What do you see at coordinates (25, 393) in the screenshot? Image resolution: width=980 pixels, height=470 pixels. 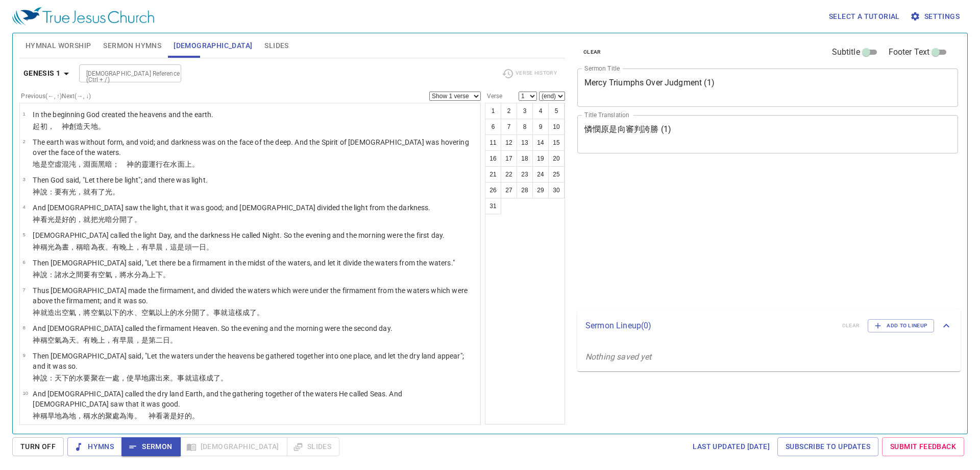 I see `span: 10` at bounding box center [25, 393].